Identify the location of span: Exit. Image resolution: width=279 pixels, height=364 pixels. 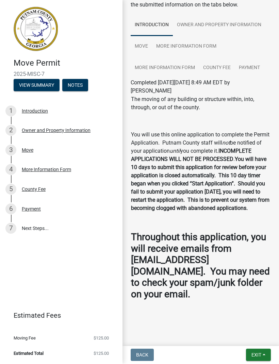
(256, 356).